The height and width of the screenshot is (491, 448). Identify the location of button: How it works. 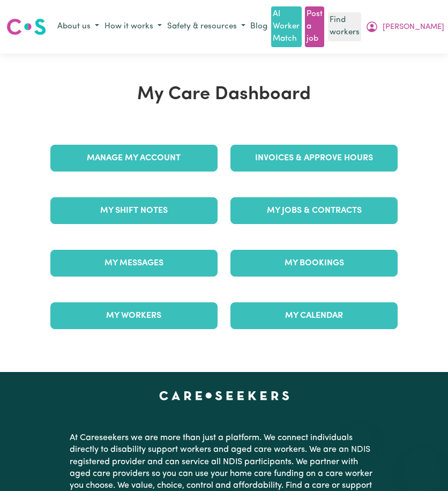
(133, 27).